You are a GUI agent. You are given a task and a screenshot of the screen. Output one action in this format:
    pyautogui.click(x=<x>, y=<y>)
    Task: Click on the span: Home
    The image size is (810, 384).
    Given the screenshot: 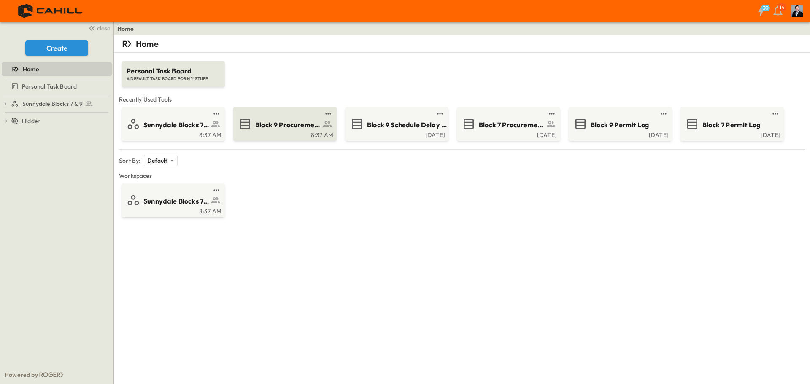 What is the action you would take?
    pyautogui.click(x=31, y=69)
    